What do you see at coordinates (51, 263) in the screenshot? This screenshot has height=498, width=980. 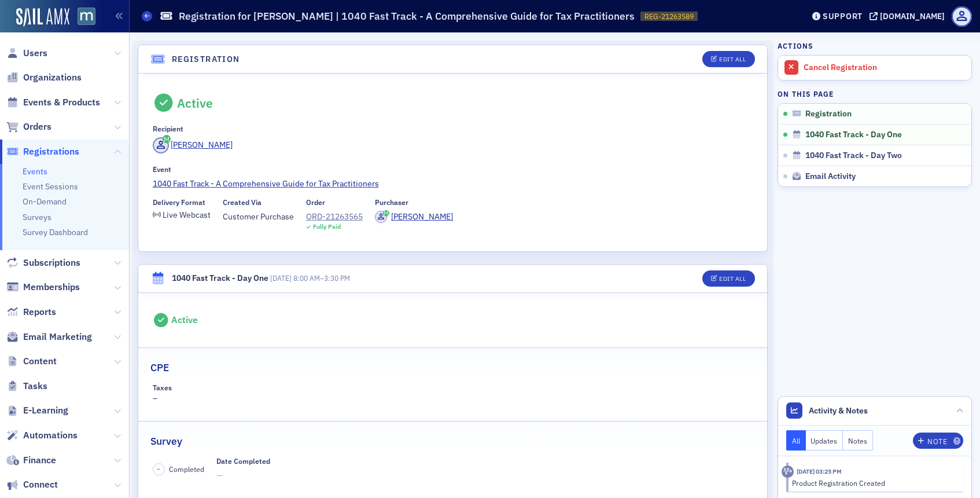 I see `span: Subscriptions` at bounding box center [51, 263].